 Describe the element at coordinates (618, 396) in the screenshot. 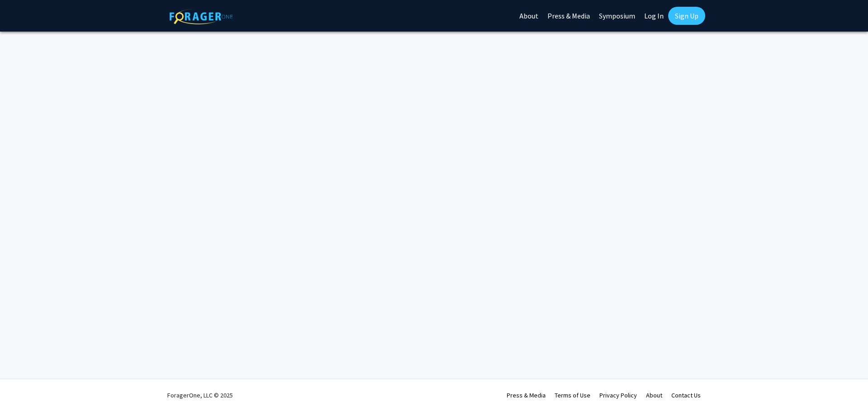

I see `a: Privacy Policy` at that location.